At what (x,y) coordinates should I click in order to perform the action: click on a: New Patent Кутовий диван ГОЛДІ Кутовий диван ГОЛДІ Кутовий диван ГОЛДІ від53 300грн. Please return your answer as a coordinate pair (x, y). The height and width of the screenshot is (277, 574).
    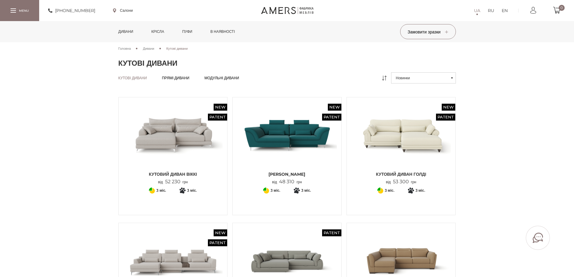
    Looking at the image, I should click on (401, 143).